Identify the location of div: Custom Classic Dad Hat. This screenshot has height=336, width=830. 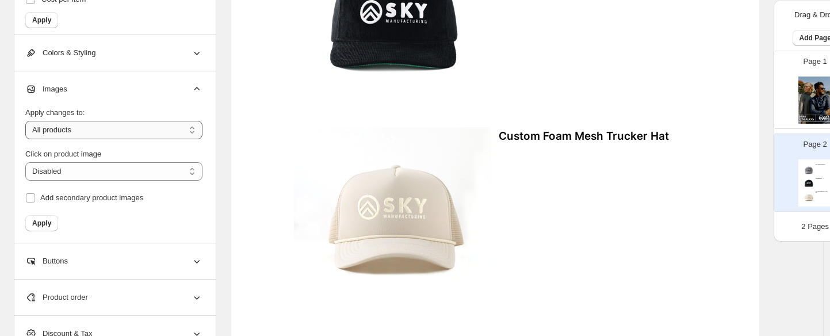
(822, 165).